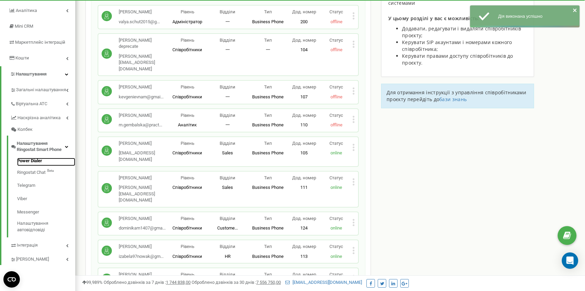  What do you see at coordinates (304, 188) in the screenshot?
I see `p: 111` at bounding box center [304, 188].